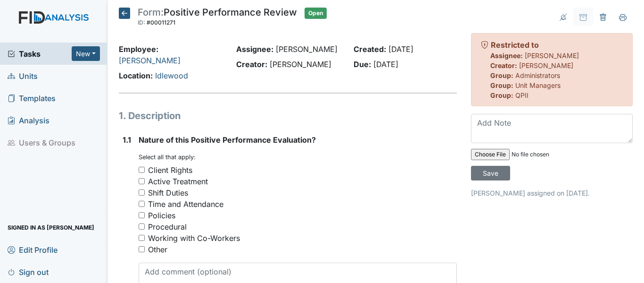  What do you see at coordinates (142, 237) in the screenshot?
I see `input: Working with Co-Workers` at bounding box center [142, 237].